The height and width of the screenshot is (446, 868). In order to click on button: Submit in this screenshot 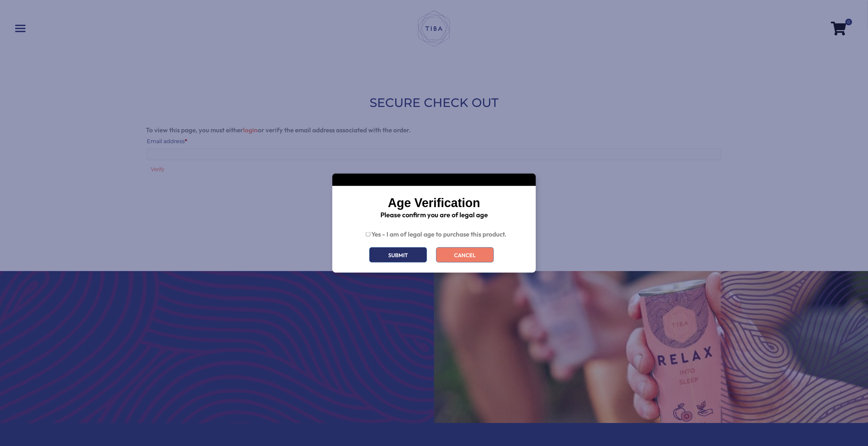, I will do `click(399, 255)`.